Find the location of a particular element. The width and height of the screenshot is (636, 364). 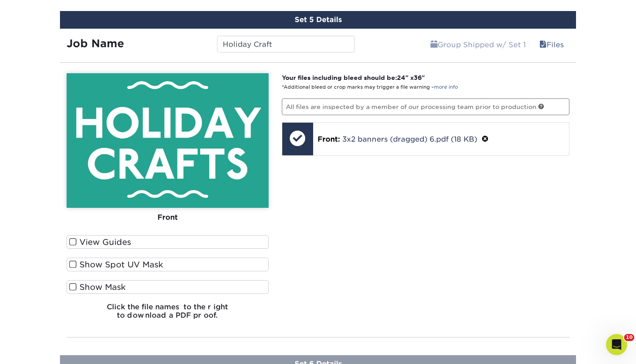

label: Show Mask is located at coordinates (167, 287).